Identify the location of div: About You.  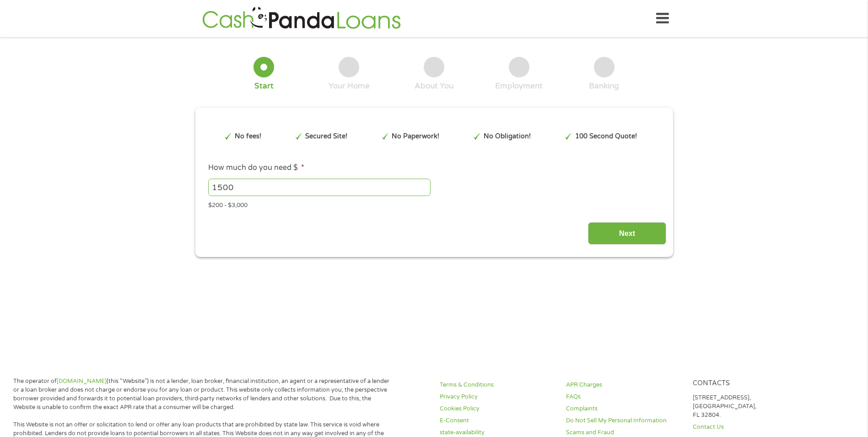
(434, 86).